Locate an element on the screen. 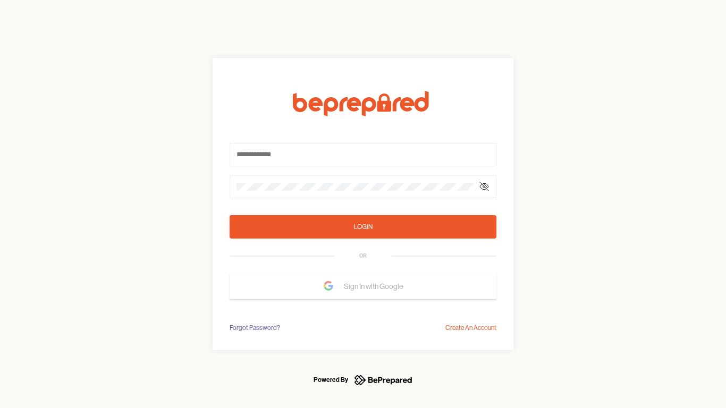 This screenshot has width=726, height=408. div: Create An Account is located at coordinates (471, 328).